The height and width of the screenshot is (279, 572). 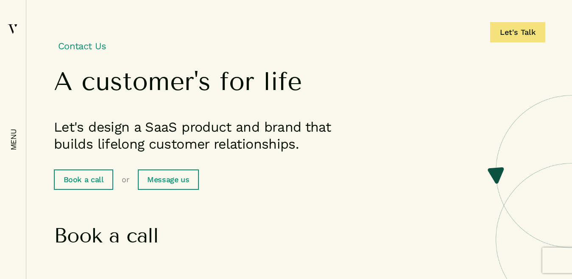 I want to click on span: or, so click(x=125, y=179).